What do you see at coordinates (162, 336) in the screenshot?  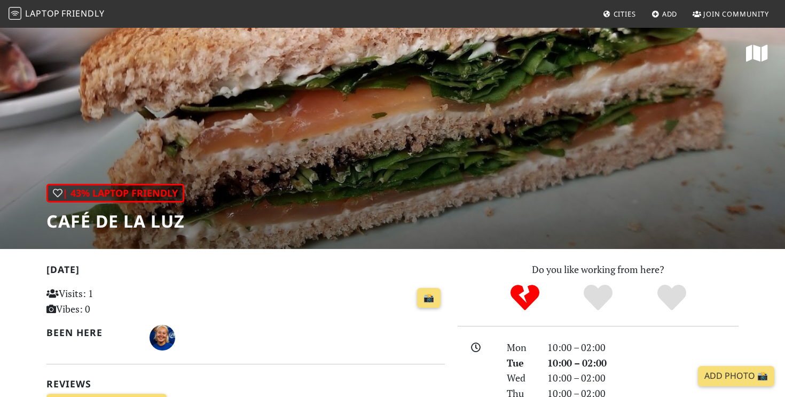 I see `span: Pernille Fjørtoft Grøsvik` at bounding box center [162, 336].